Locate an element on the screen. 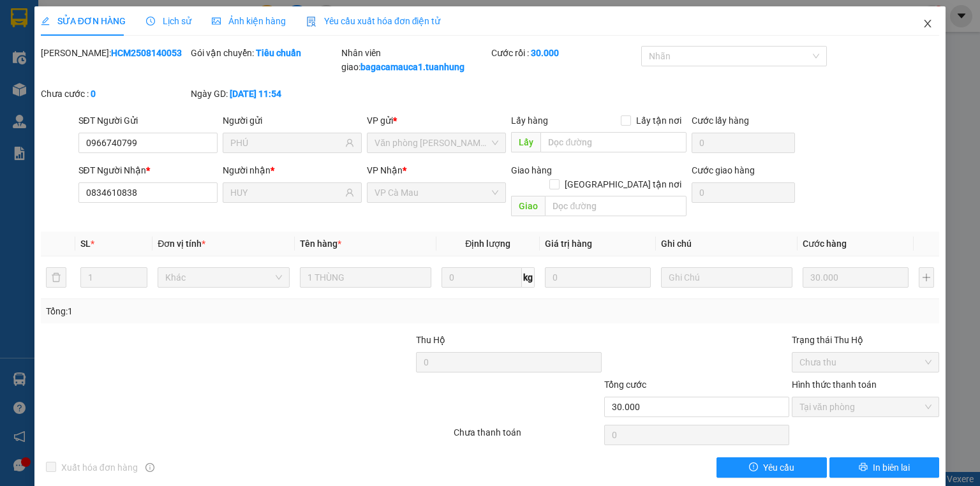 The width and height of the screenshot is (980, 486). b: 0 is located at coordinates (93, 94).